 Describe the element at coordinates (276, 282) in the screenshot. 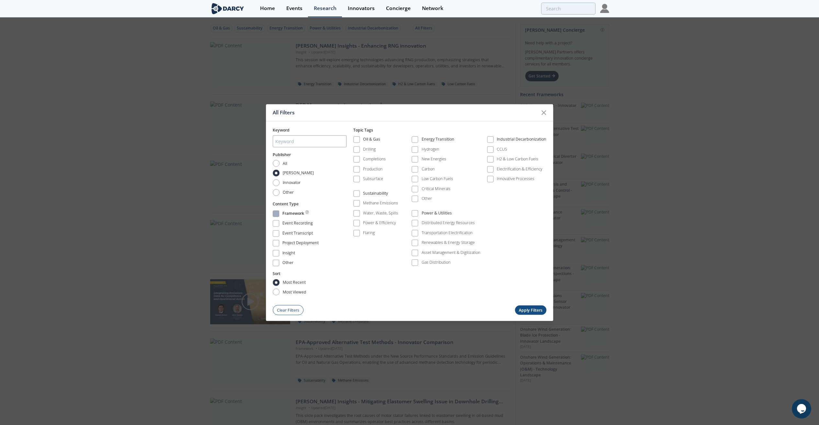

I see `input: most recent` at that location.